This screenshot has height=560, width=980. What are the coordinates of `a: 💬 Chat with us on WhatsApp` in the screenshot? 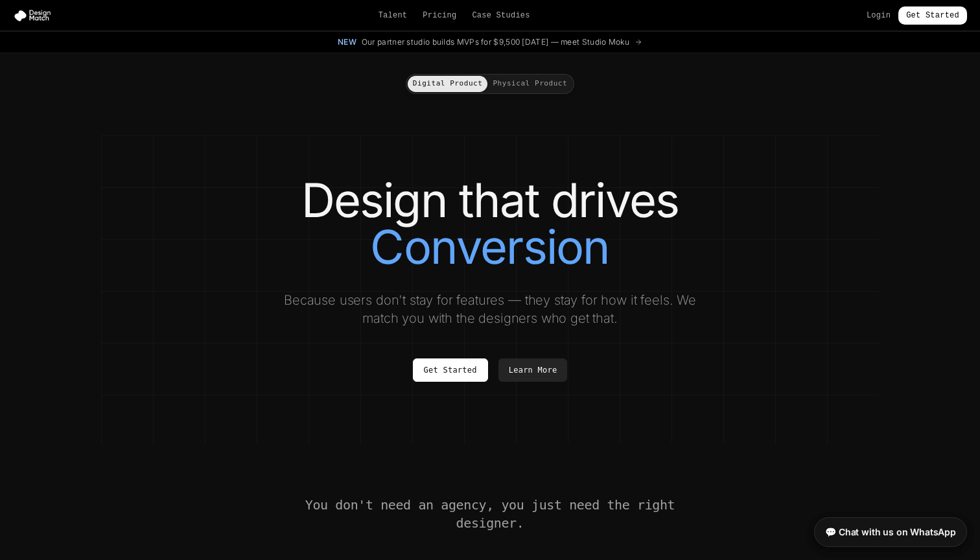 It's located at (891, 532).